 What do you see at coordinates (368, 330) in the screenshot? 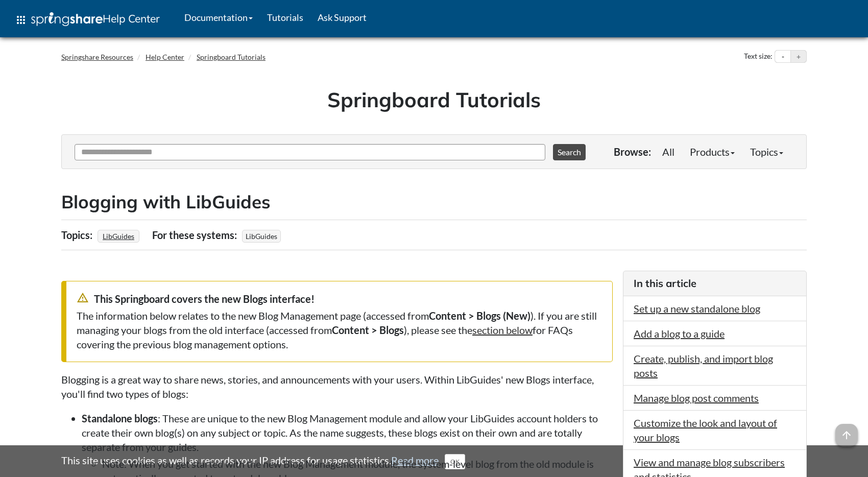
I see `strong: Content > Blogs` at bounding box center [368, 330].